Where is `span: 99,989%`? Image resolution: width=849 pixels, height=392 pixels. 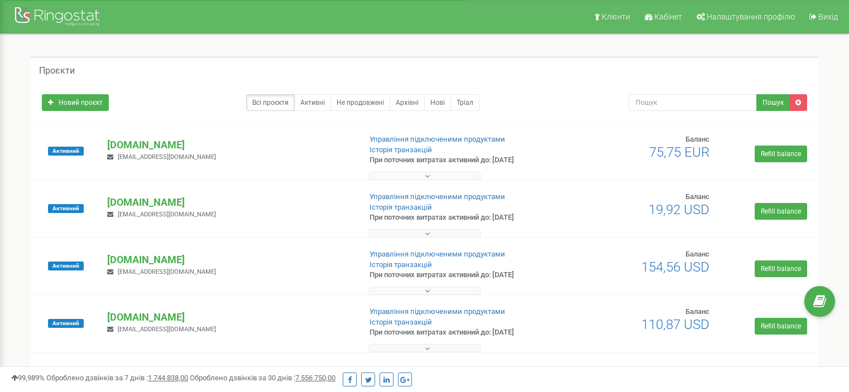 span: 99,989% is located at coordinates (28, 378).